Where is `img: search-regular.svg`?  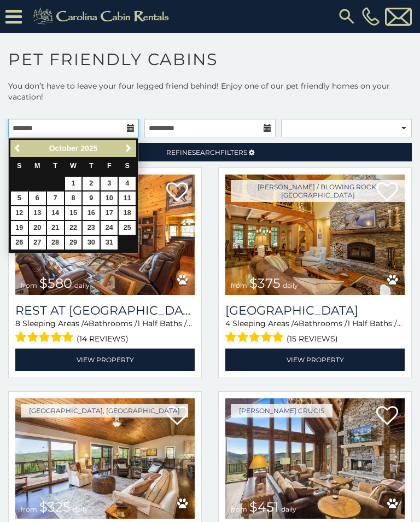
img: search-regular.svg is located at coordinates (347, 17).